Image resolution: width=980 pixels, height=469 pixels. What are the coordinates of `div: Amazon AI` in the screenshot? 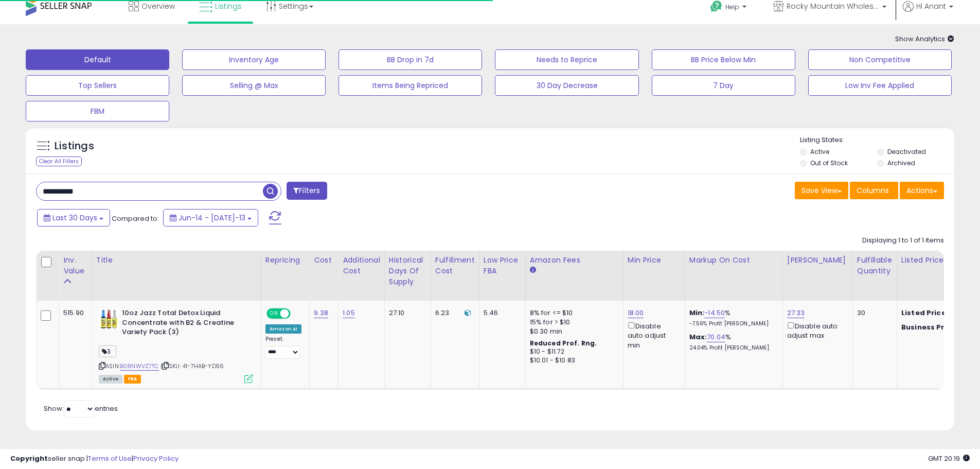 It's located at (284, 329).